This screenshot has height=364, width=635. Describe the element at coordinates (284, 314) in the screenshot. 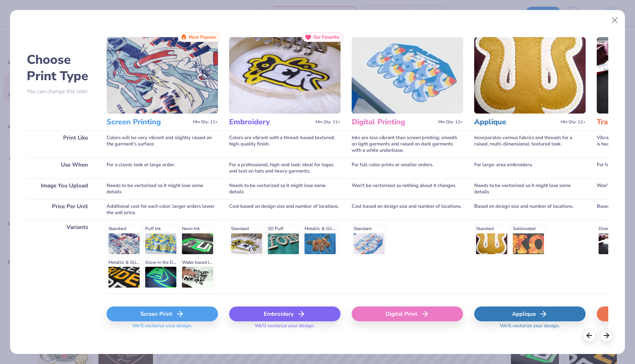

I see `div: Embroidery` at that location.